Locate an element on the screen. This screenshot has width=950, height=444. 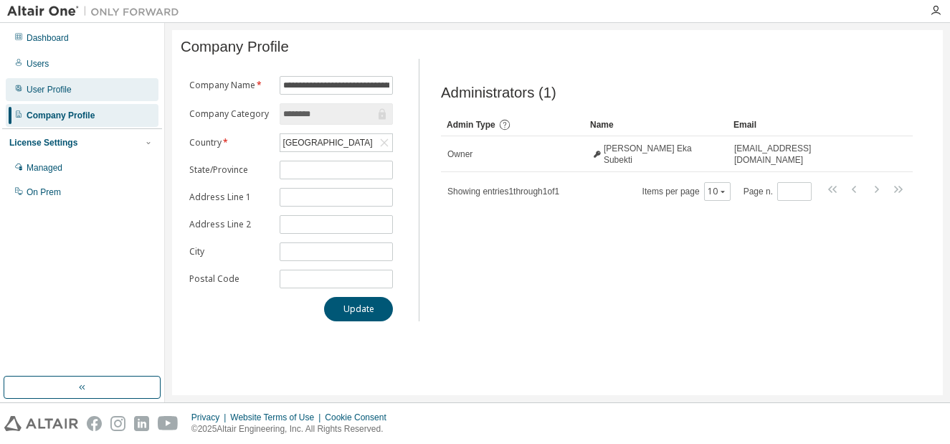
div: Company Profile is located at coordinates (60, 115).